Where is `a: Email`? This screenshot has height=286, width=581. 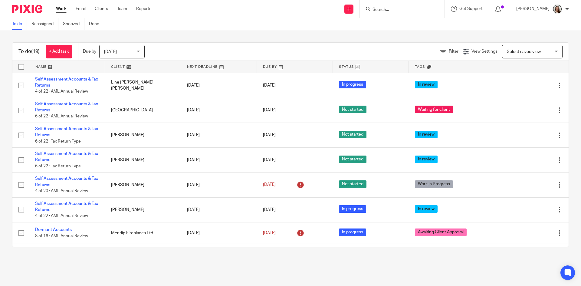 a: Email is located at coordinates (81, 9).